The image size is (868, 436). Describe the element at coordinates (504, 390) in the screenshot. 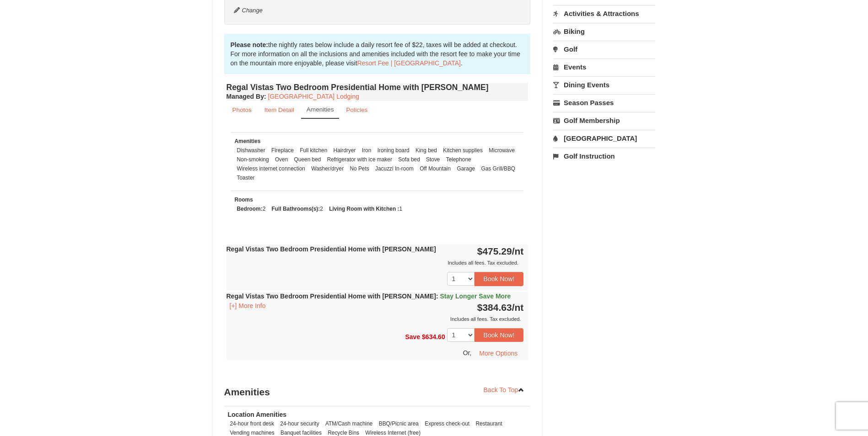

I see `a: Back To Top` at that location.